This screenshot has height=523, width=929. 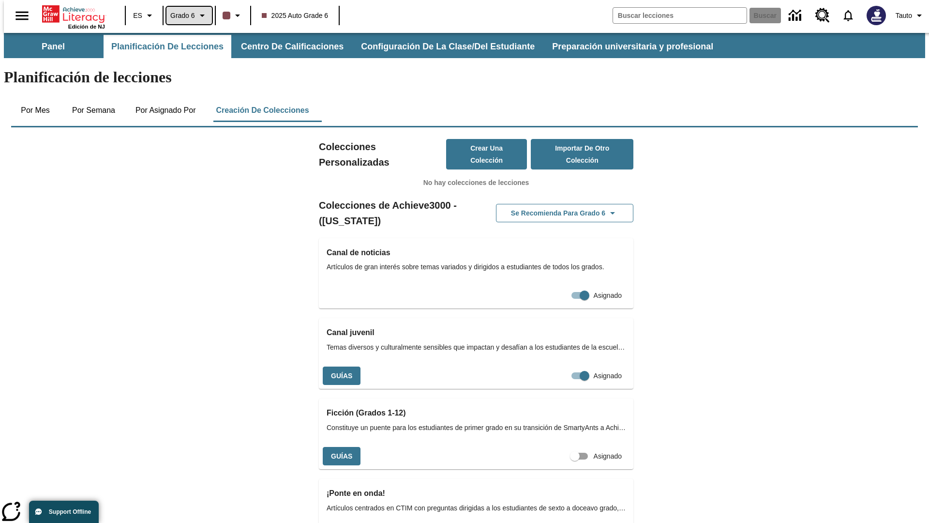 What do you see at coordinates (465, 77) in the screenshot?
I see `h1: Planificación de lecciones` at bounding box center [465, 77].